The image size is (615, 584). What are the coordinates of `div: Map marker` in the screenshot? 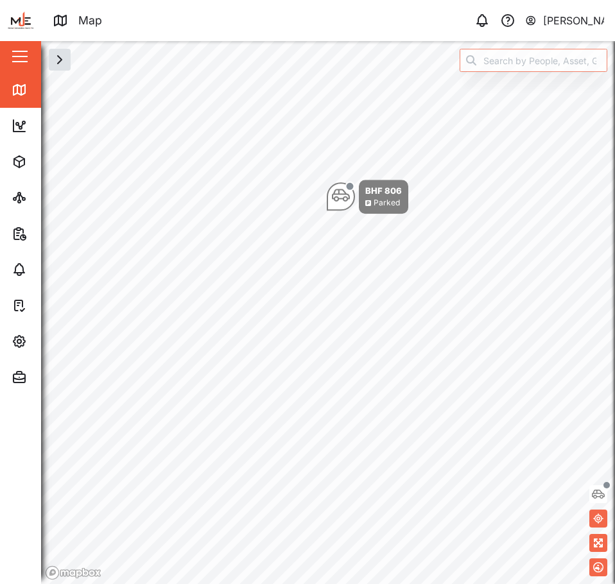 It's located at (367, 196).